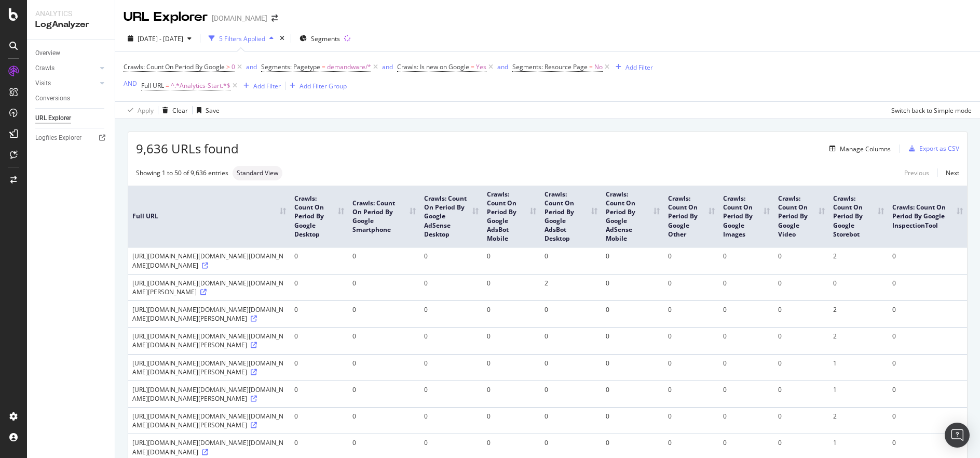  Describe the element at coordinates (130, 83) in the screenshot. I see `div: AND` at that location.